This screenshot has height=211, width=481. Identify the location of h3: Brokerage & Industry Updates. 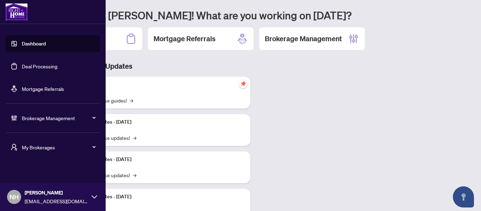
(143, 66).